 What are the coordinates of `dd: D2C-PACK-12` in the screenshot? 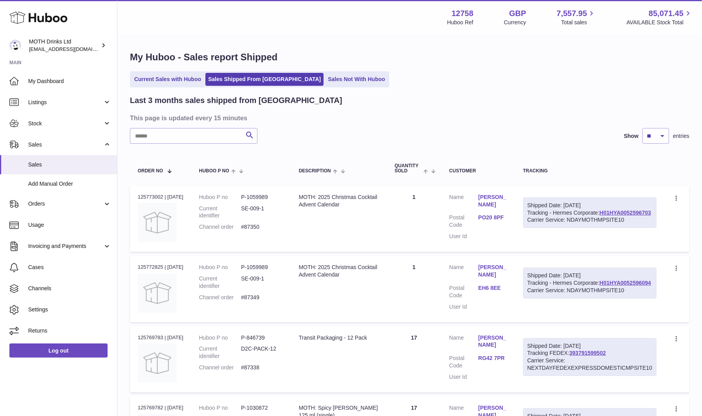 It's located at (262, 352).